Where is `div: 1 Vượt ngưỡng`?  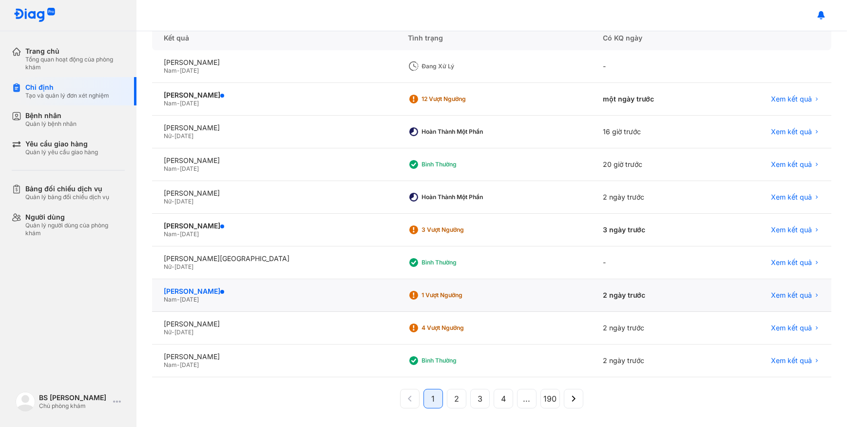 div: 1 Vượt ngưỡng is located at coordinates (461, 295).